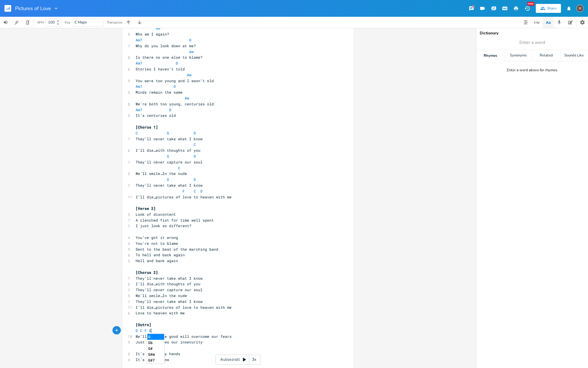  What do you see at coordinates (156, 348) in the screenshot?
I see `li: G#` at bounding box center [156, 348].